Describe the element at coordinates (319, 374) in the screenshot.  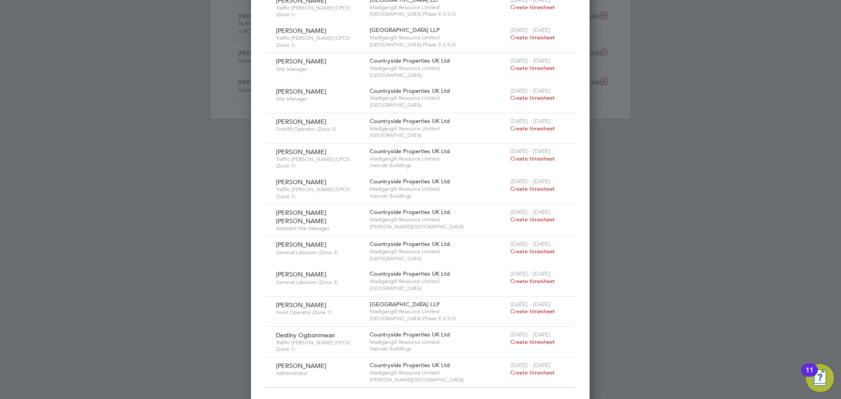
I see `span: Administrator` at that location.